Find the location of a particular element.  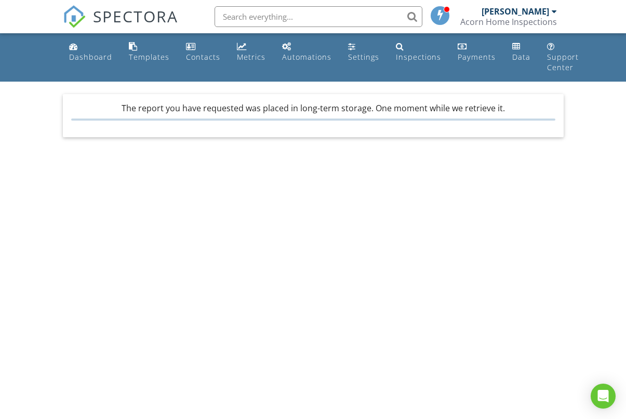

div: Support Center is located at coordinates (563, 62).